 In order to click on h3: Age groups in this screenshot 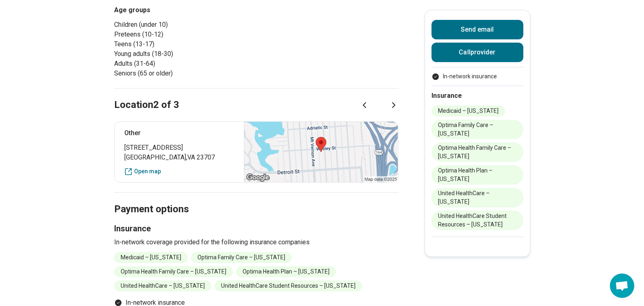, I will do `click(184, 10)`.